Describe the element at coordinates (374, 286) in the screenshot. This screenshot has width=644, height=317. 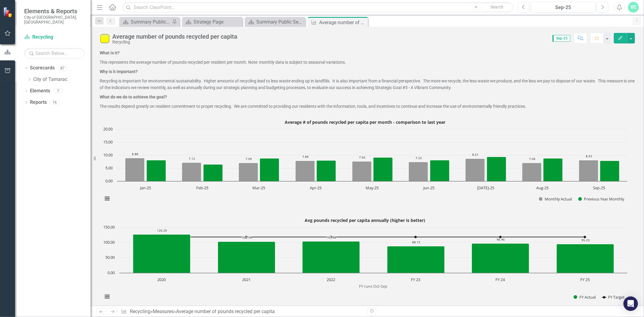
I see `text: FY runs Oct-Sep` at that location.